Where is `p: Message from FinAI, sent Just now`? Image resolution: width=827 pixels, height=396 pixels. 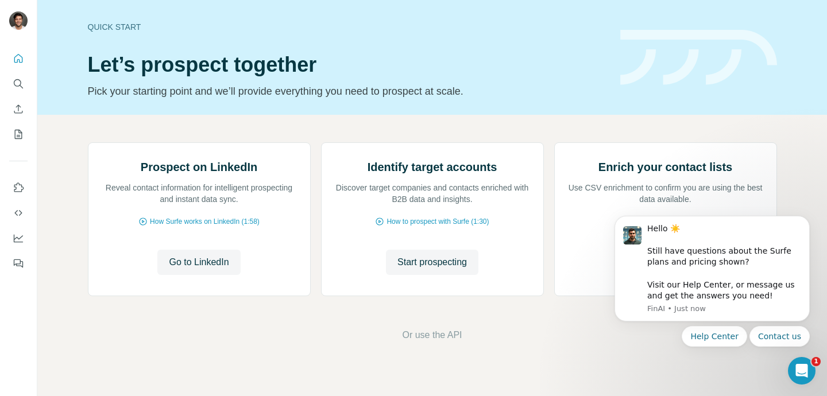 p: Message from FinAI, sent Just now is located at coordinates (127, 131).